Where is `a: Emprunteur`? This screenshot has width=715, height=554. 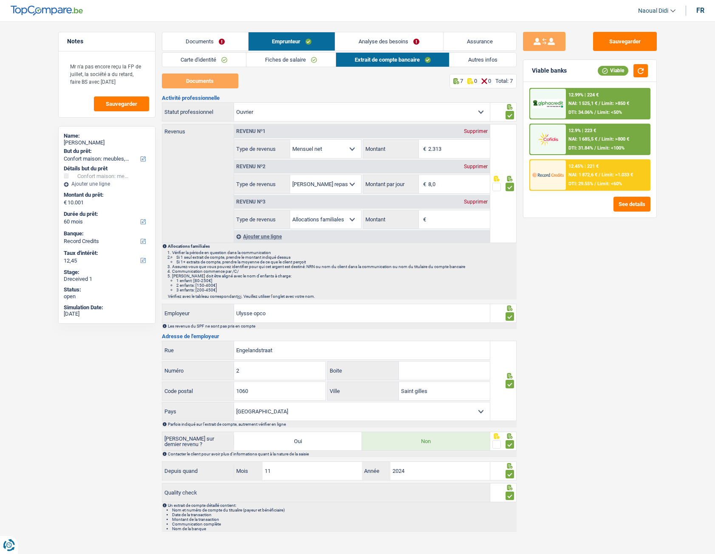
a: Emprunteur is located at coordinates (291, 41).